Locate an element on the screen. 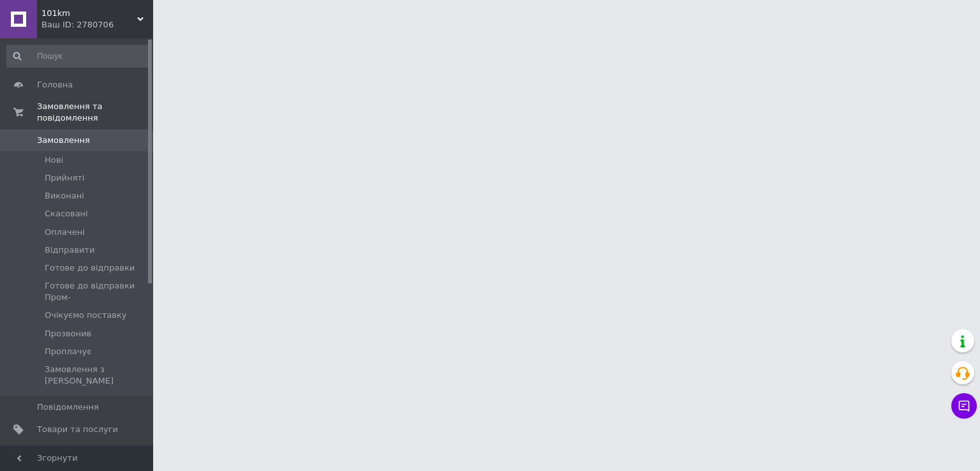 This screenshot has width=980, height=471. span: Товари та послуги is located at coordinates (77, 430).